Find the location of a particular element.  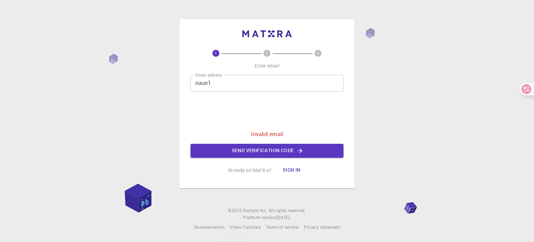

a: Privacy statement is located at coordinates (322, 227).